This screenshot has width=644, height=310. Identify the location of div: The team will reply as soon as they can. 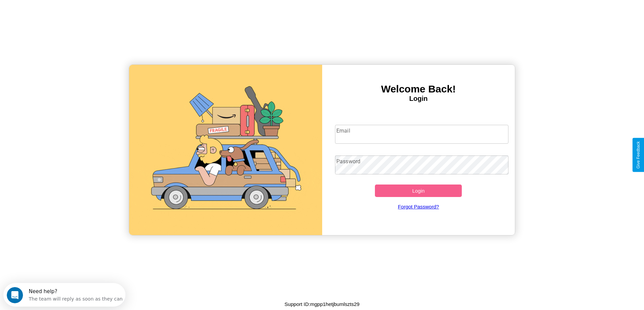
(72, 14).